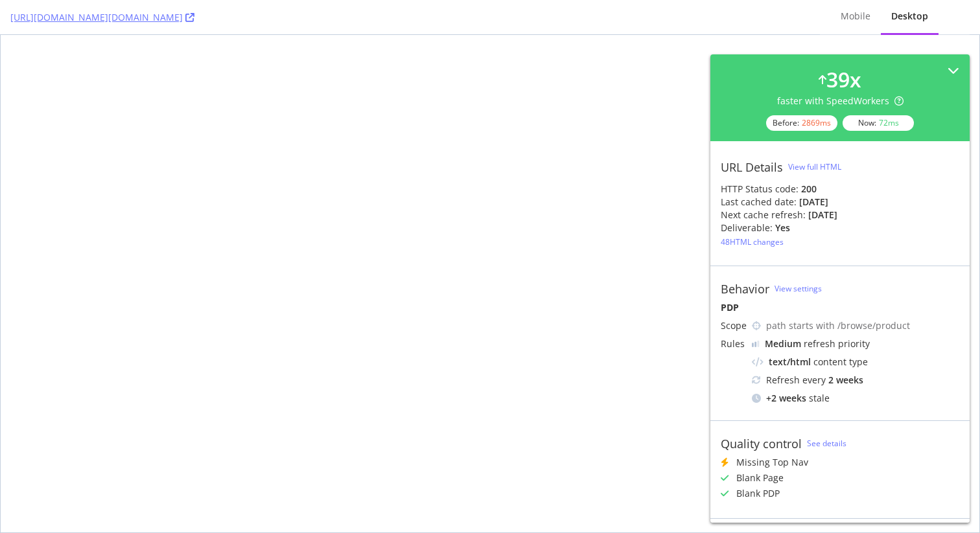  I want to click on div: Desktop, so click(909, 16).